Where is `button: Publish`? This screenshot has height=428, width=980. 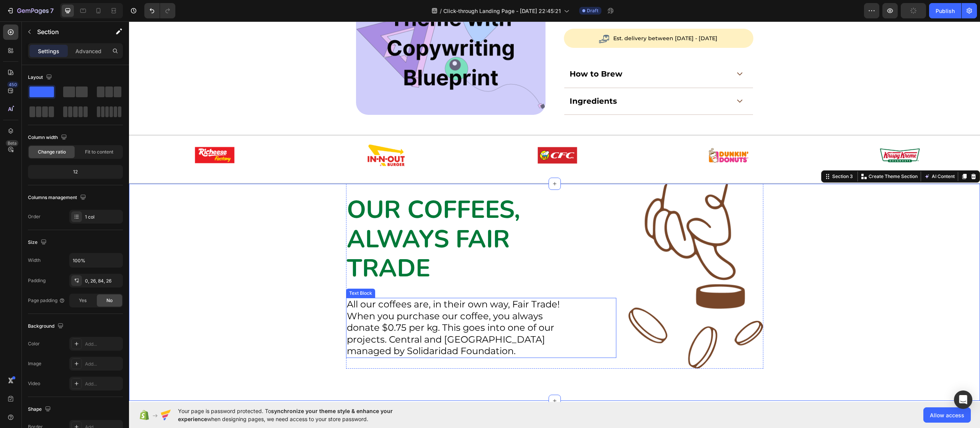
button: Publish is located at coordinates (945, 11).